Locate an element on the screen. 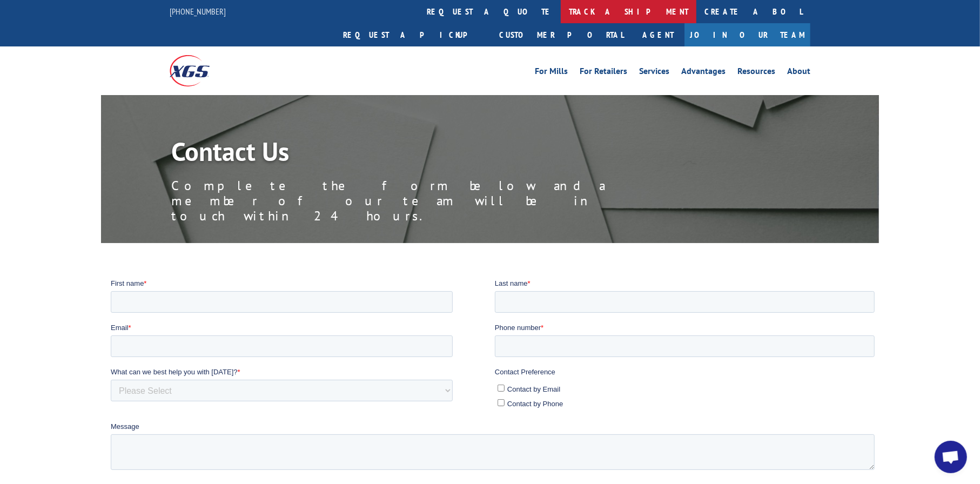 This screenshot has height=484, width=980. span: Phone number is located at coordinates (407, 49).